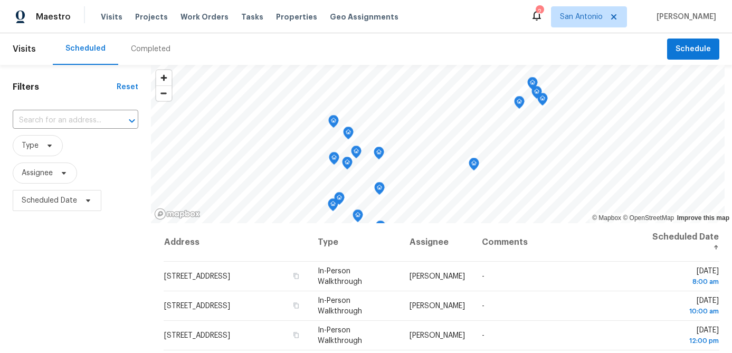 The height and width of the screenshot is (353, 732). I want to click on div: Completed, so click(151, 49).